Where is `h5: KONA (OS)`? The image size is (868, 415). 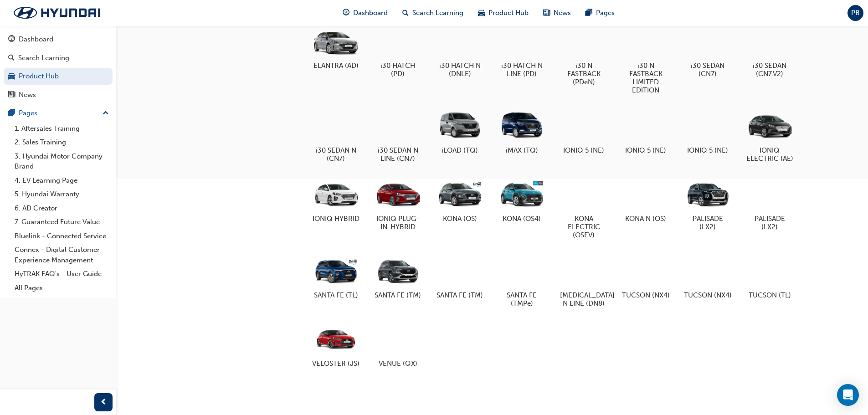 h5: KONA (OS) is located at coordinates (460, 218).